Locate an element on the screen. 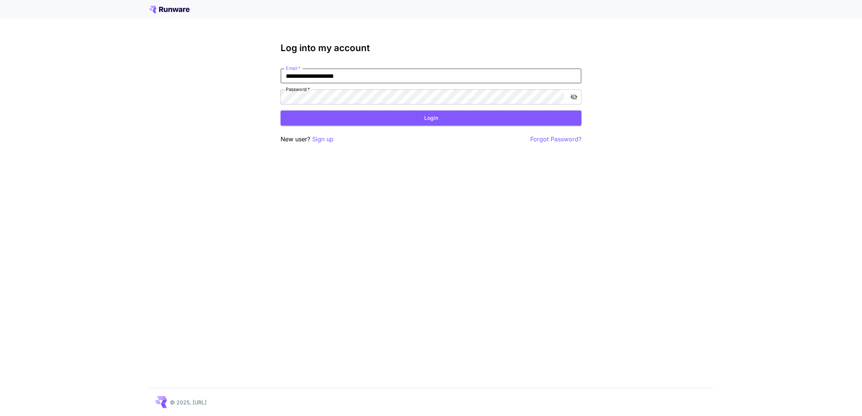 This screenshot has width=862, height=416. label: Password is located at coordinates (298, 89).